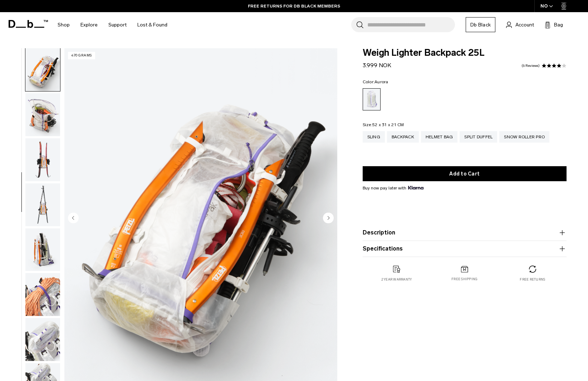 The image size is (588, 381). Describe the element at coordinates (73, 219) in the screenshot. I see `button: Previous slide` at that location.